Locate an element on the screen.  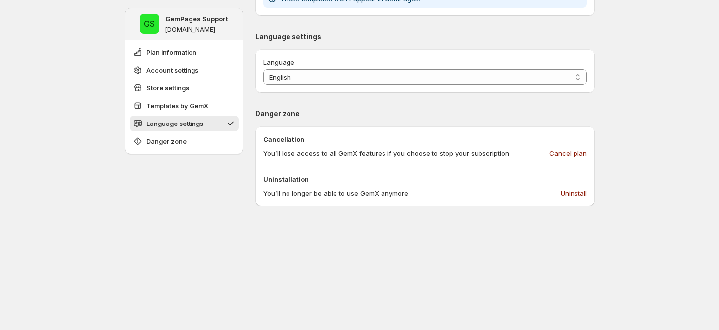
button: Language settings is located at coordinates (184, 124).